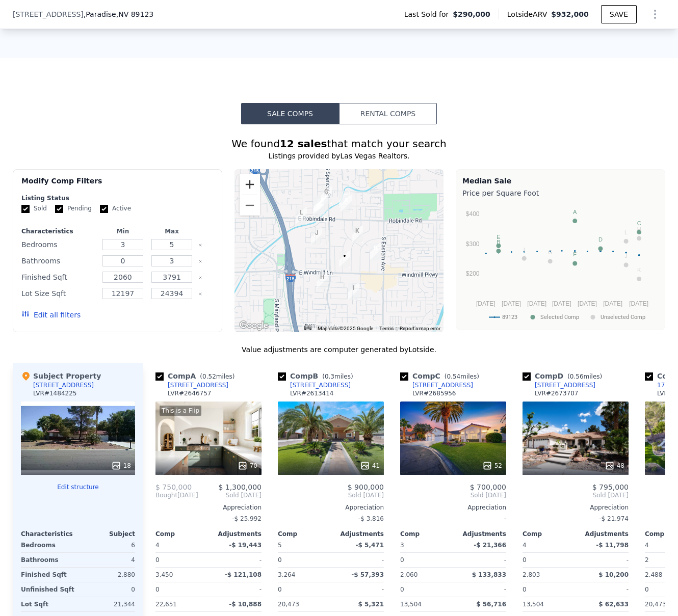 This screenshot has width=678, height=616. I want to click on text: J, so click(626, 255).